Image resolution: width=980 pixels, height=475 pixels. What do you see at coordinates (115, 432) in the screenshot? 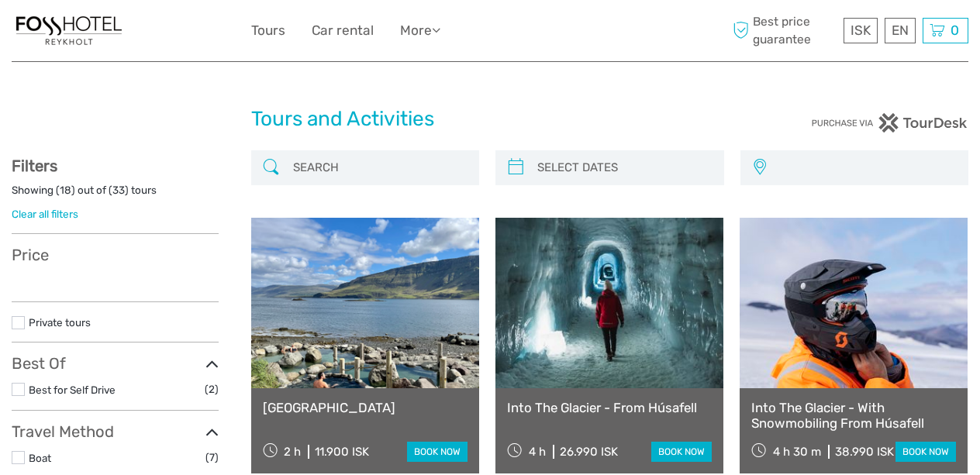
I see `h3: Travel Method` at bounding box center [115, 432].